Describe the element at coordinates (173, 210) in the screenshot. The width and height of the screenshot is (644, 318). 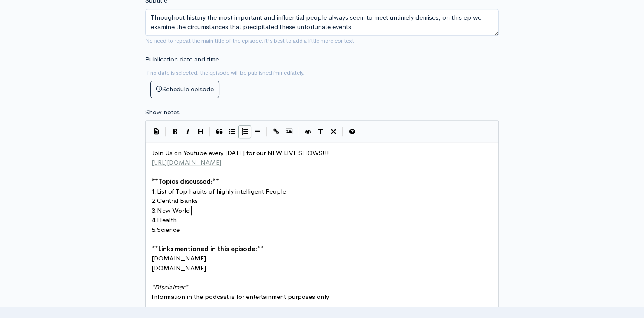
I see `span: New World` at that location.